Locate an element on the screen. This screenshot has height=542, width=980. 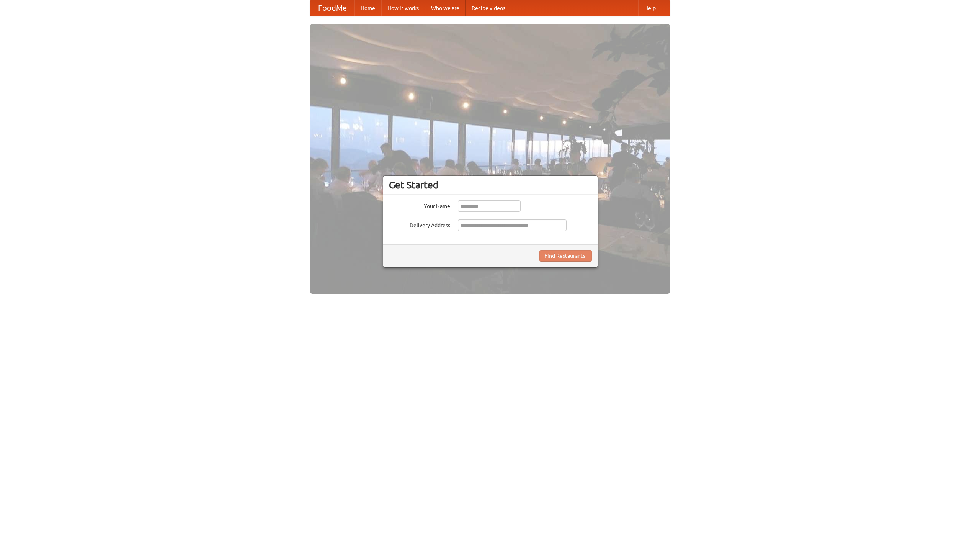
a: How it works is located at coordinates (403, 8).